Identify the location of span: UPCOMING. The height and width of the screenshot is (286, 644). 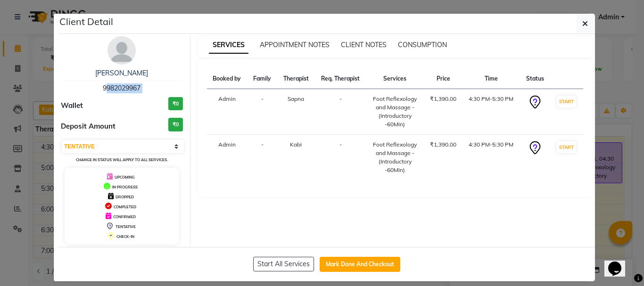
(125, 177).